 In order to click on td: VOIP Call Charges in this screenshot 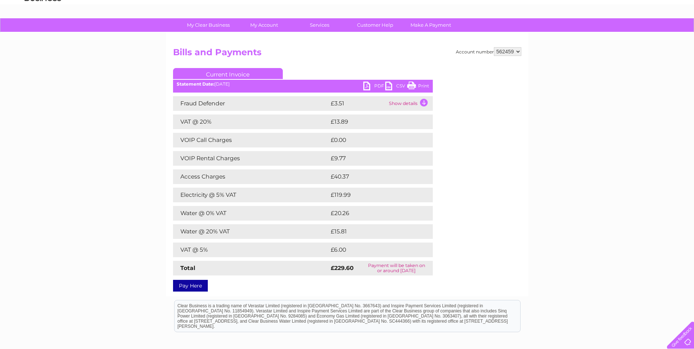, I will do `click(251, 140)`.